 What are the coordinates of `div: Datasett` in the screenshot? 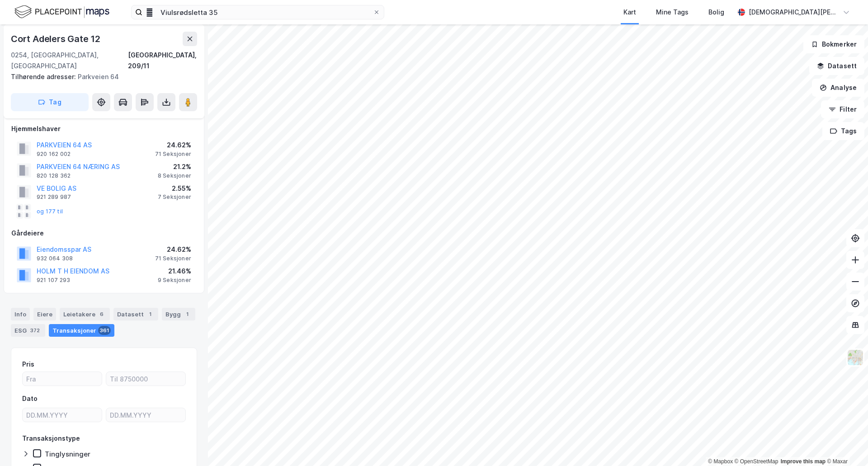 It's located at (135, 314).